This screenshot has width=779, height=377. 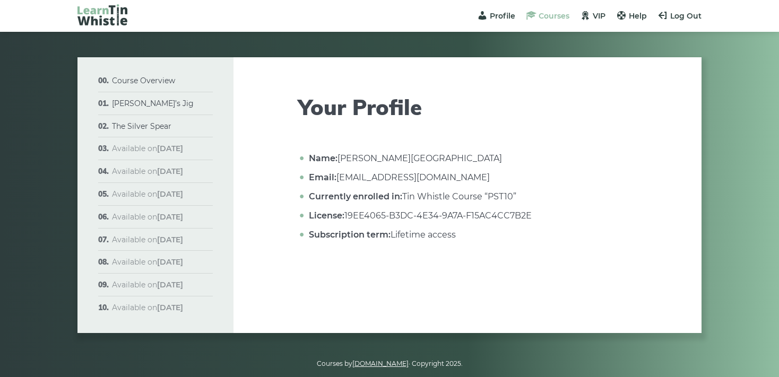 What do you see at coordinates (637, 16) in the screenshot?
I see `span: Help` at bounding box center [637, 16].